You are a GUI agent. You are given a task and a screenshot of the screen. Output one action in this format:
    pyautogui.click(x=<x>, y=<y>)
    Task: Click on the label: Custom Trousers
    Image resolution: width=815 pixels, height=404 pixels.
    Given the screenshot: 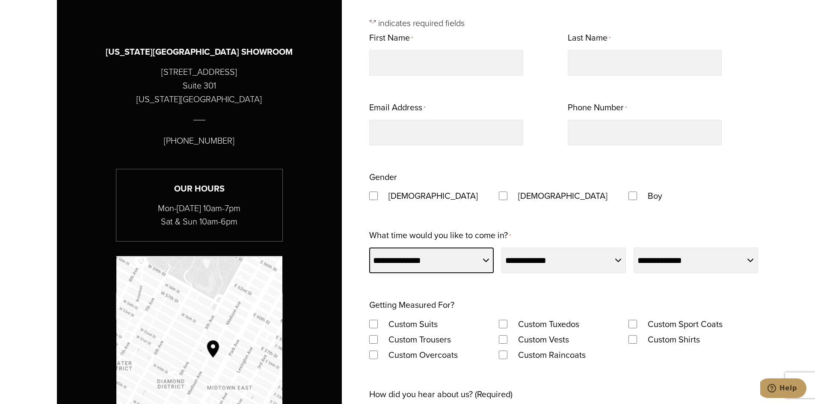 What is the action you would take?
    pyautogui.click(x=420, y=340)
    